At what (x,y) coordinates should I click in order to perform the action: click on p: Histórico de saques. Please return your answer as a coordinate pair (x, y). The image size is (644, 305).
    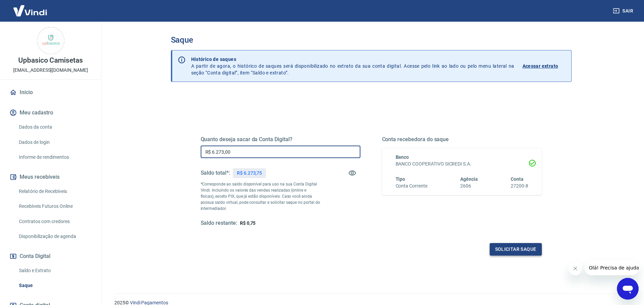
    Looking at the image, I should click on (353, 59).